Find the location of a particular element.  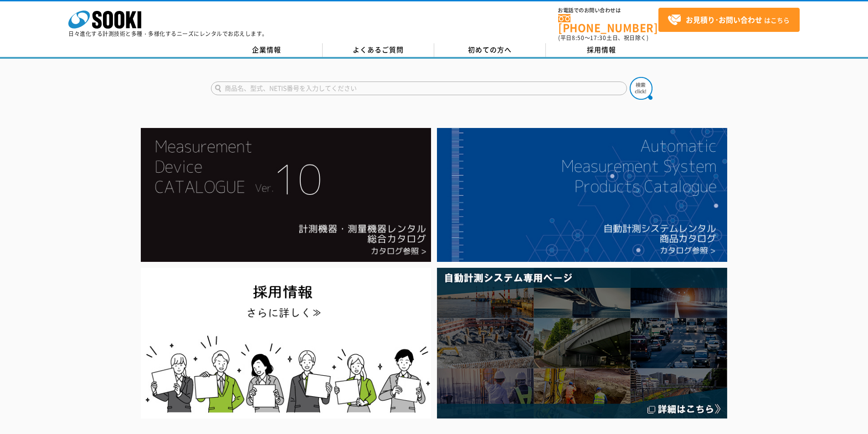

img: 自動計測システム専用ページ is located at coordinates (582, 343).